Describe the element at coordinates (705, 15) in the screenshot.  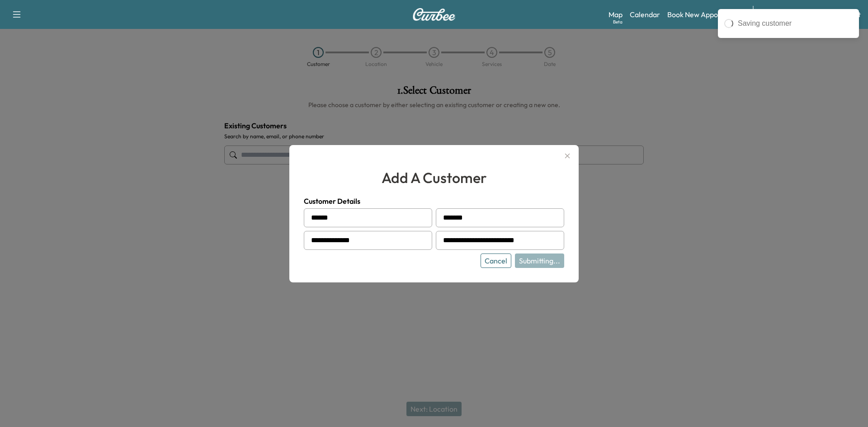
I see `a: Book New Appointment` at that location.